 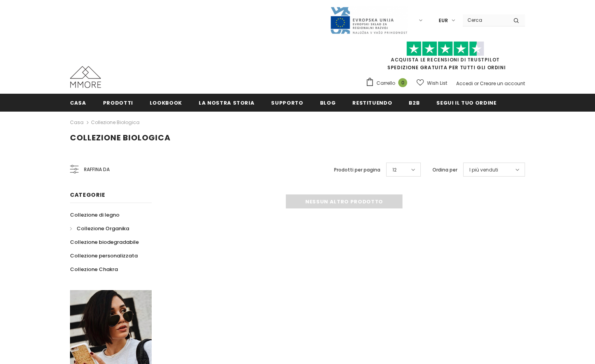 I want to click on span: Collezione personalizzata, so click(x=104, y=255).